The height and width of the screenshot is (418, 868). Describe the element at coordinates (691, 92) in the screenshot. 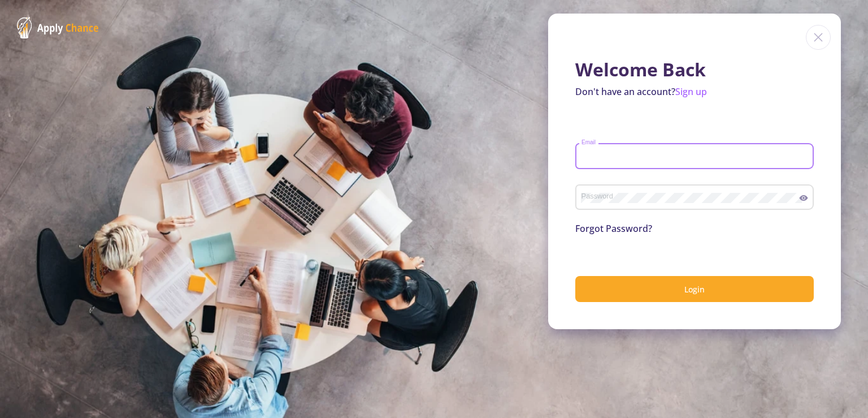

I see `a: Sign up` at that location.